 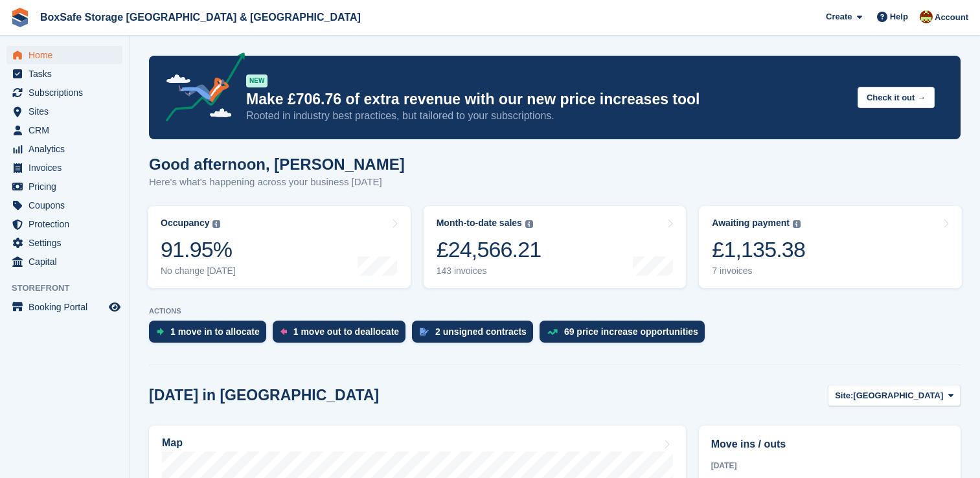 What do you see at coordinates (68, 307) in the screenshot?
I see `span: Booking Portal` at bounding box center [68, 307].